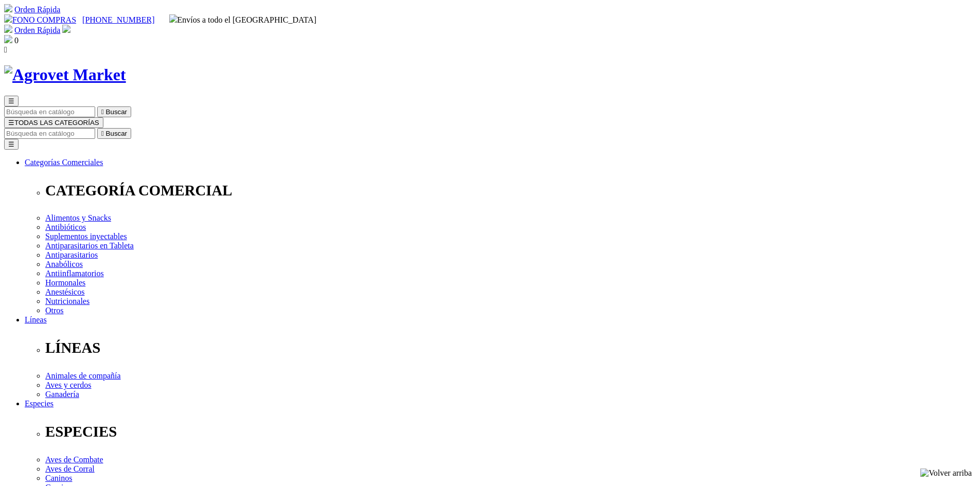  I want to click on span: Aves de Corral, so click(70, 469).